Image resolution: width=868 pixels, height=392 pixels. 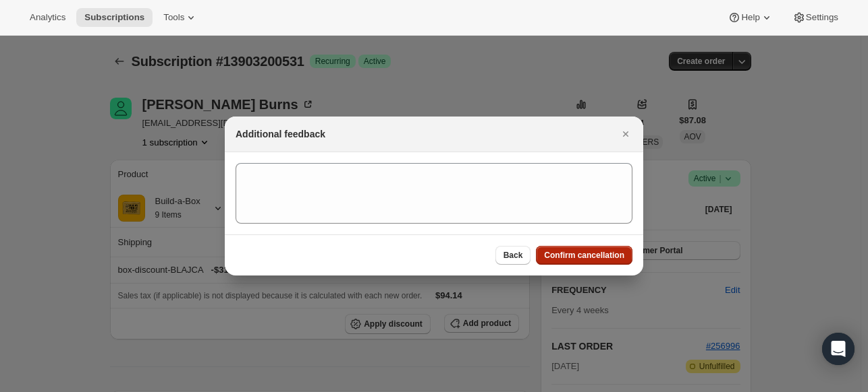 I want to click on span: Analytics, so click(x=47, y=17).